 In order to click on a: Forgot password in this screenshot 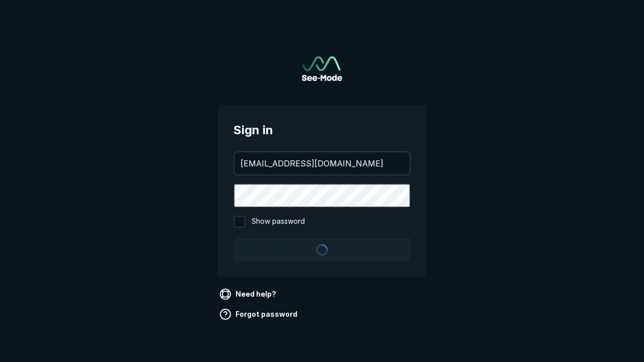, I will do `click(259, 315)`.